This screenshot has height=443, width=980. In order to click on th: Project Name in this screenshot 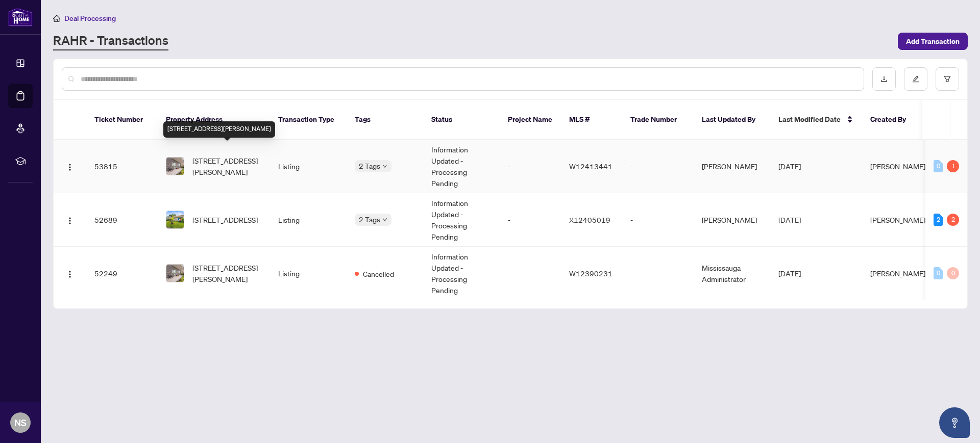, I will do `click(530, 120)`.